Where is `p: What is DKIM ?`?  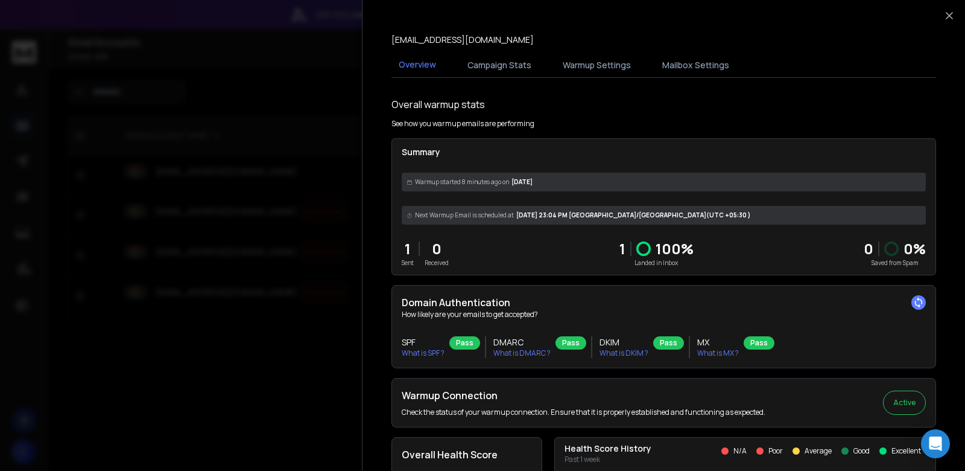 p: What is DKIM ? is located at coordinates (624, 353).